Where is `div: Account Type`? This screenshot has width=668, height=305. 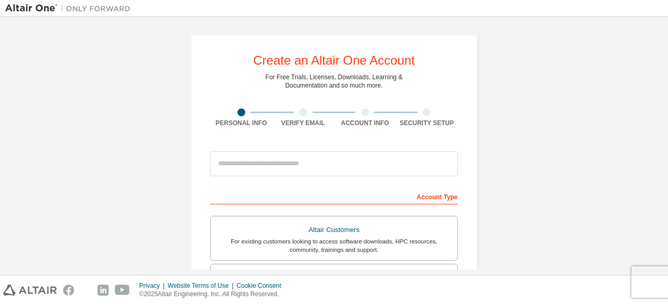 div: Account Type is located at coordinates (334, 196).